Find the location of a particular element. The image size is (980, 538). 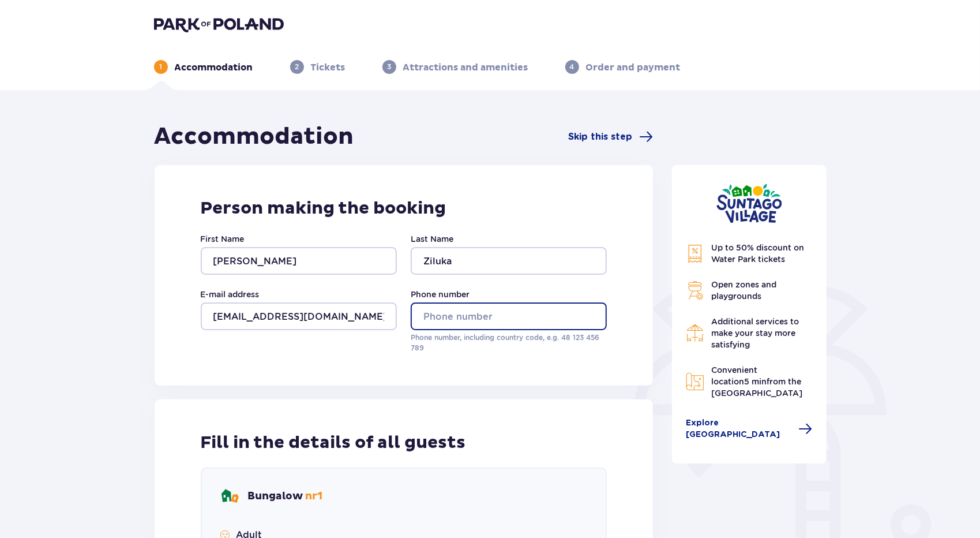

p: Order and payment is located at coordinates (633, 68).